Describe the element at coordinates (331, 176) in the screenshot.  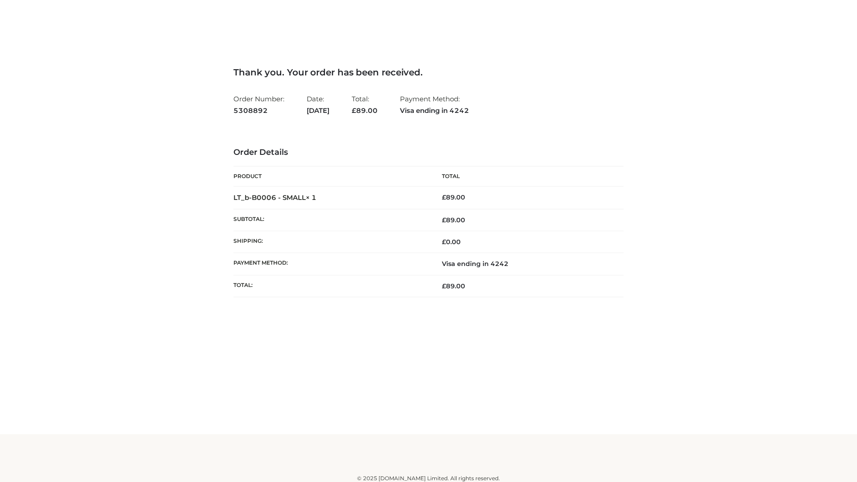
I see `th: Product` at that location.